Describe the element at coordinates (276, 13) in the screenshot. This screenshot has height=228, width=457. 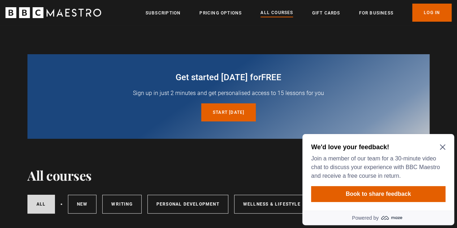
I see `a: All Courses` at that location.